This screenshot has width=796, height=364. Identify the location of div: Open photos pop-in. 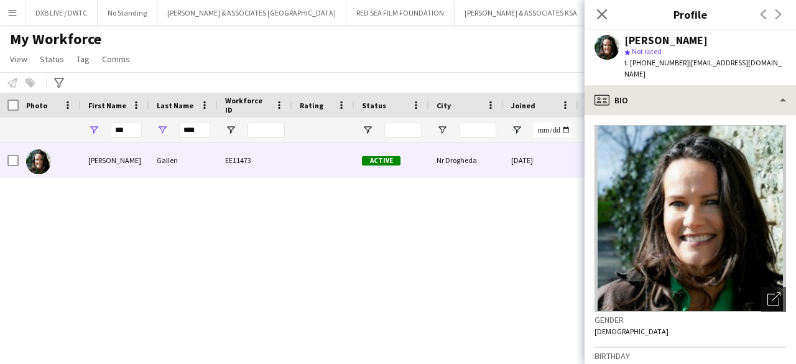
(774, 299).